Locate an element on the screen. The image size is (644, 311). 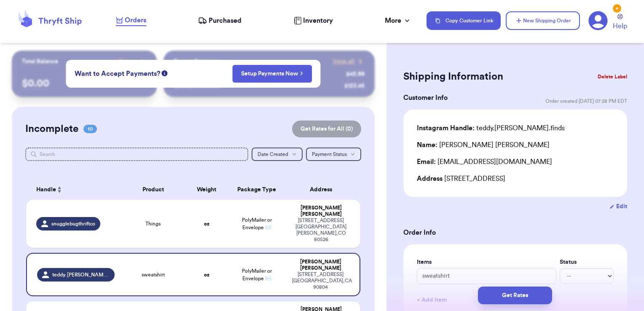
span: View all is located at coordinates (344, 62).